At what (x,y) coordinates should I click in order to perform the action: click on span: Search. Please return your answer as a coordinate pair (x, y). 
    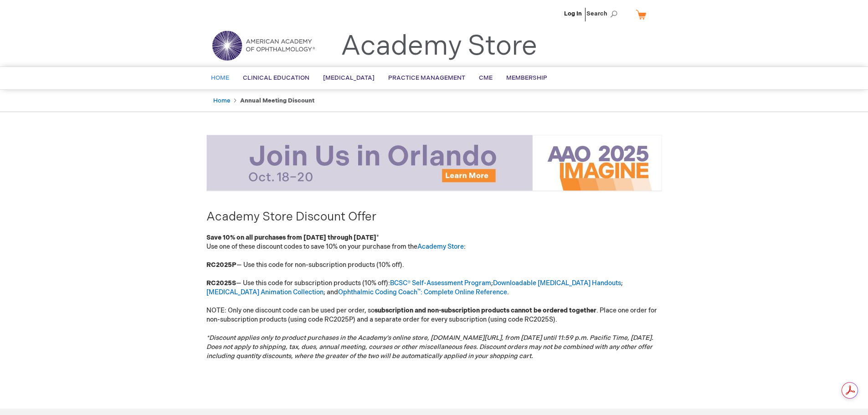
    Looking at the image, I should click on (604, 14).